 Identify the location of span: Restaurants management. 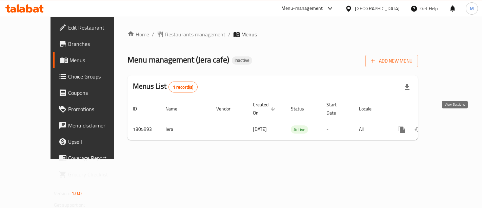
(195, 34).